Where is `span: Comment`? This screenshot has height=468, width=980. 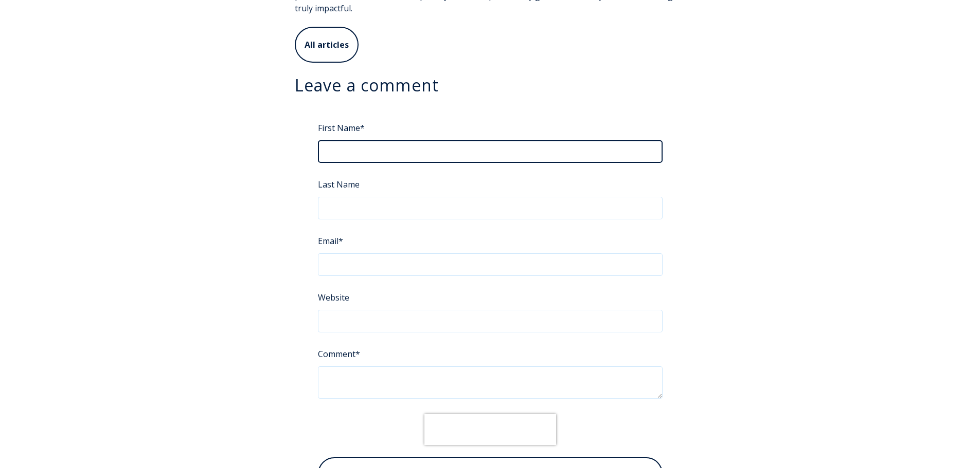
span: Comment is located at coordinates (337, 354).